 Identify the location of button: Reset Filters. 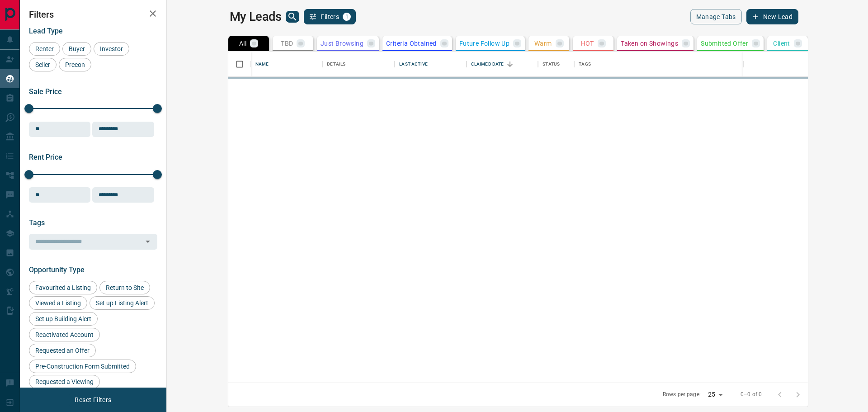
(93, 400).